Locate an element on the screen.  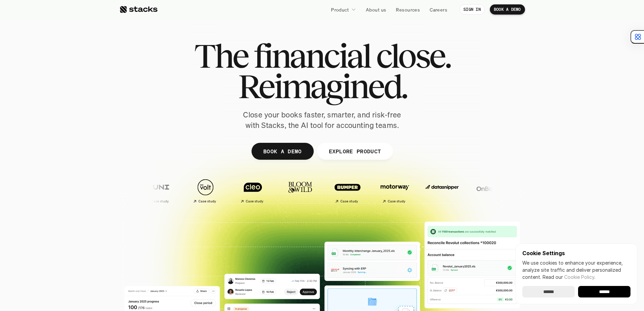
p: Resources is located at coordinates (408, 9).